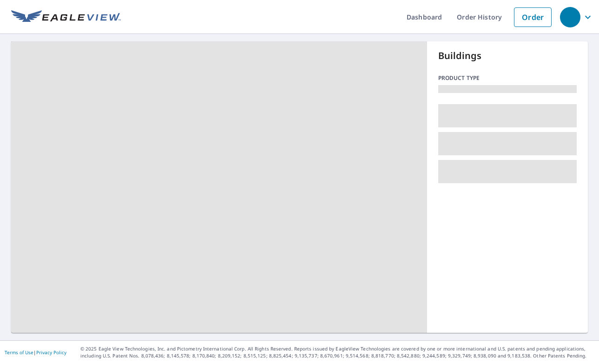 The height and width of the screenshot is (364, 599). Describe the element at coordinates (66, 17) in the screenshot. I see `img: EV Logo` at that location.